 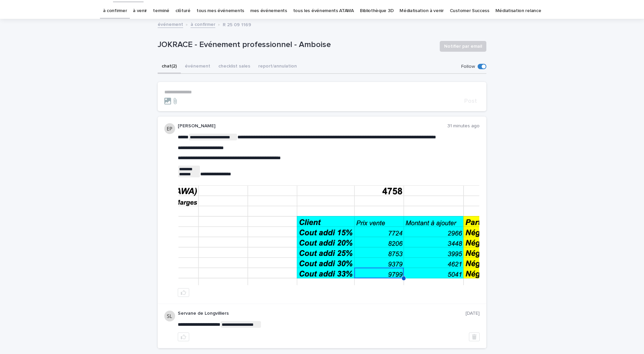 I want to click on button: Delete post, so click(x=475, y=337).